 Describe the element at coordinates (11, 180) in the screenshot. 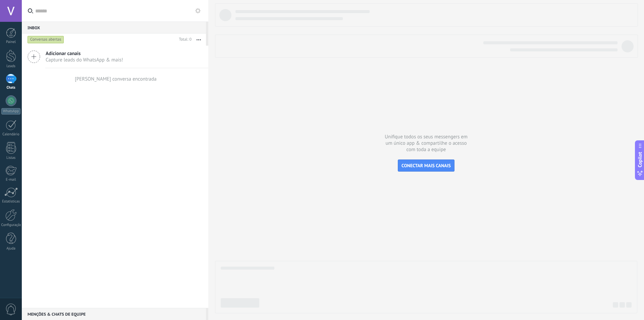

I see `div: E-mail` at that location.